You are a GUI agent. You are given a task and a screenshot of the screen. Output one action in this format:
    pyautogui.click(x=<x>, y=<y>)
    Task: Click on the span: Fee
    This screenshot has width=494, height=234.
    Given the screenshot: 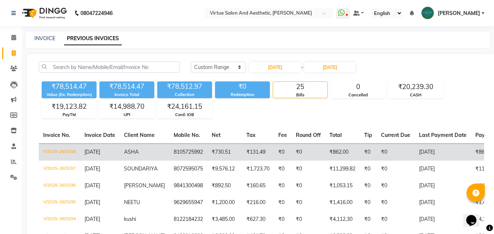 What is the action you would take?
    pyautogui.click(x=283, y=135)
    